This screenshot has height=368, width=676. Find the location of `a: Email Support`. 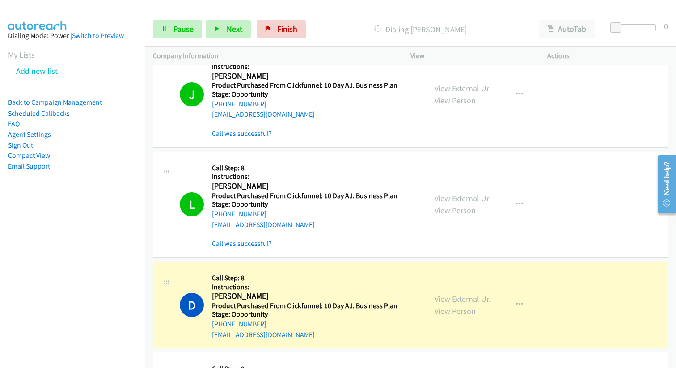

a: Email Support is located at coordinates (29, 166).